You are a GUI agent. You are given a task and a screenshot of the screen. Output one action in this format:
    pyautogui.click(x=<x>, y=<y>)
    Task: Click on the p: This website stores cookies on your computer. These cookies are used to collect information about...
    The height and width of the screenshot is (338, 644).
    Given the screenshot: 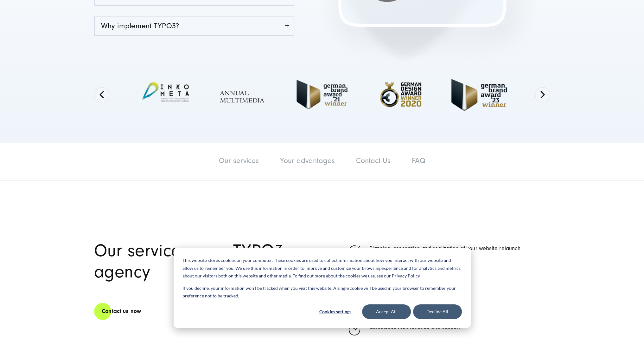 What is the action you would take?
    pyautogui.click(x=322, y=269)
    